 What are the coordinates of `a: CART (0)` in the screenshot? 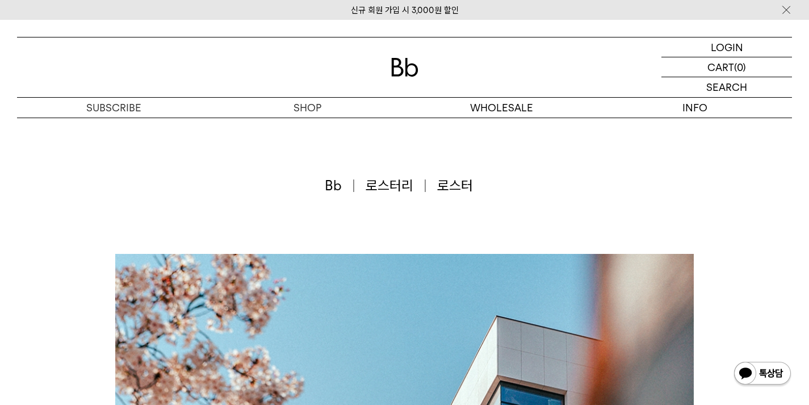 It's located at (726, 67).